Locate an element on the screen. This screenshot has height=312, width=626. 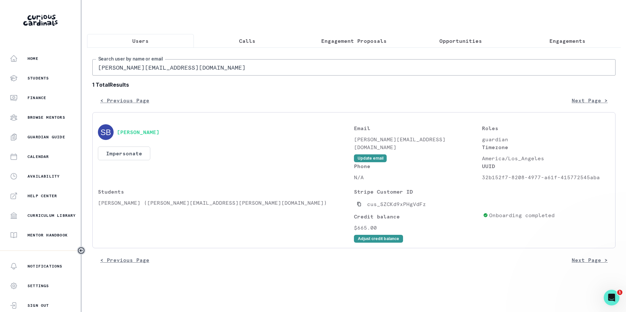
p: Calls is located at coordinates (247, 41).